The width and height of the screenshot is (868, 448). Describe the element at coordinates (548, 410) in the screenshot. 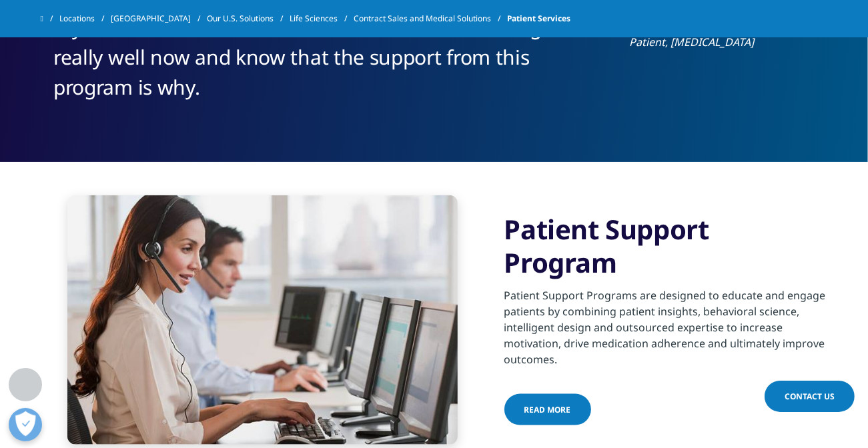

I see `a: Read More` at that location.